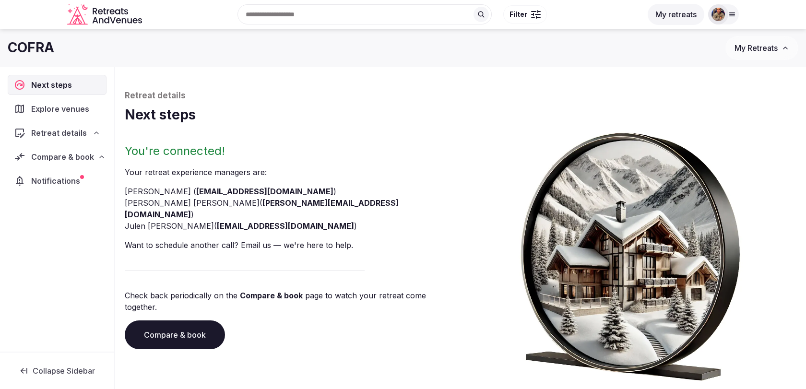 This screenshot has width=806, height=389. I want to click on button: My retreats, so click(676, 14).